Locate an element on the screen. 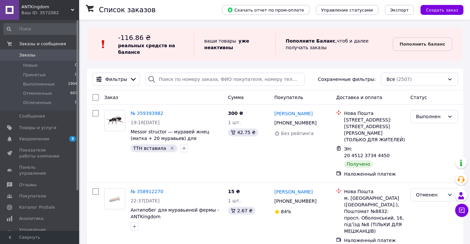 The width and height of the screenshot is (470, 244). span: Сохраненные фильтры: is located at coordinates (347, 79).